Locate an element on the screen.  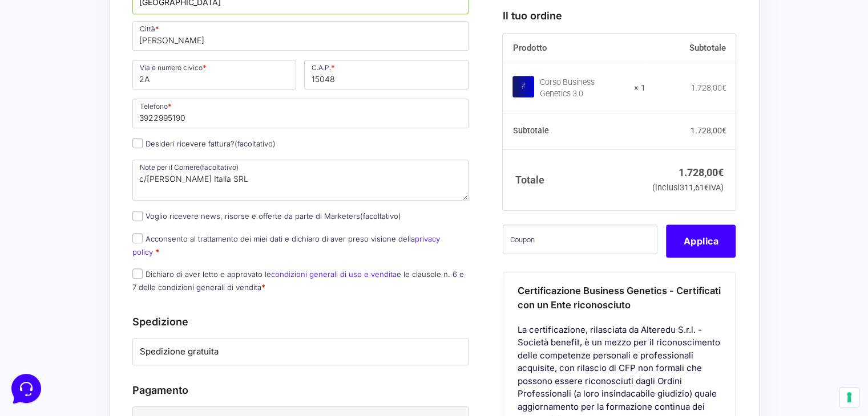
h2: Ciao da Marketers 👋 is located at coordinates (100, 18).